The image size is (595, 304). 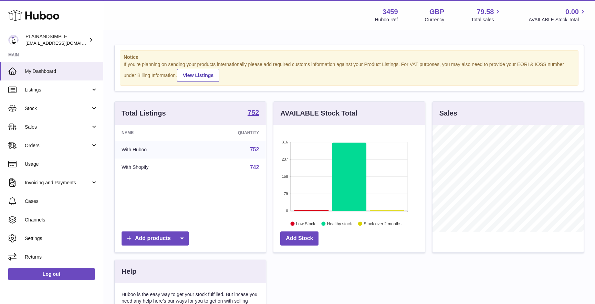 What do you see at coordinates (572, 12) in the screenshot?
I see `span: 0.00` at bounding box center [572, 12].